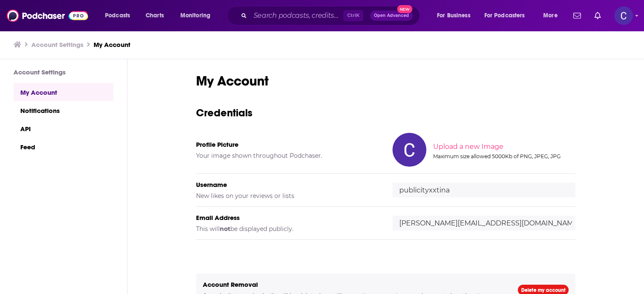 This screenshot has height=294, width=644. I want to click on span: New, so click(405, 9).